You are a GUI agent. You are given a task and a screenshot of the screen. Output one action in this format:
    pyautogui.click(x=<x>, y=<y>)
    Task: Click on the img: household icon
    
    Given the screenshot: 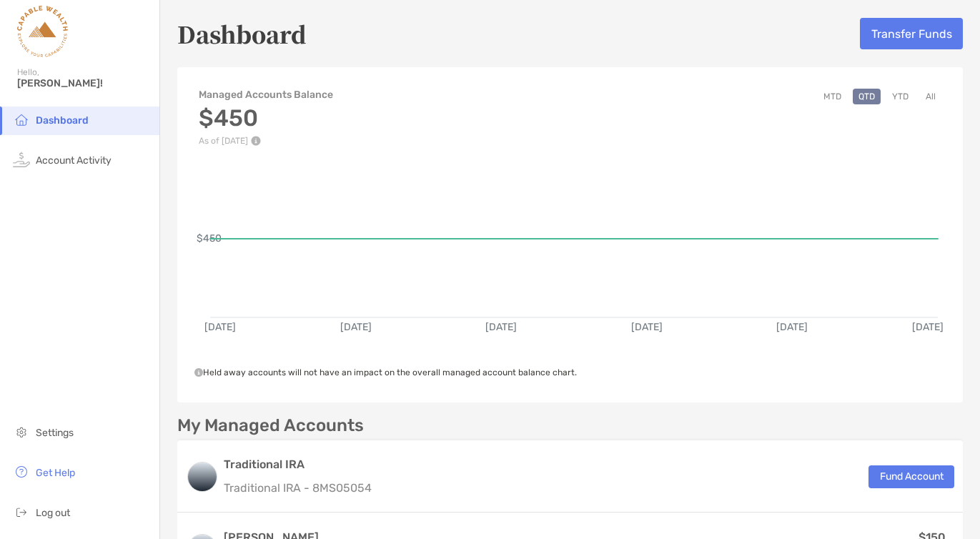 What is the action you would take?
    pyautogui.click(x=22, y=119)
    